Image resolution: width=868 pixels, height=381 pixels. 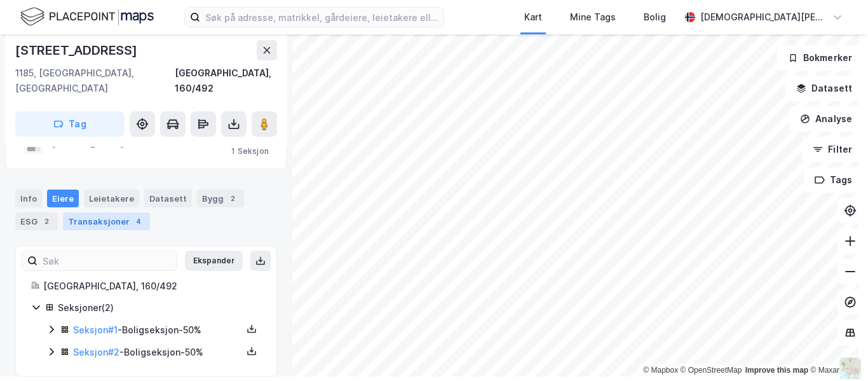 What do you see at coordinates (106, 221) in the screenshot?
I see `div: Transaksjoner` at bounding box center [106, 221].